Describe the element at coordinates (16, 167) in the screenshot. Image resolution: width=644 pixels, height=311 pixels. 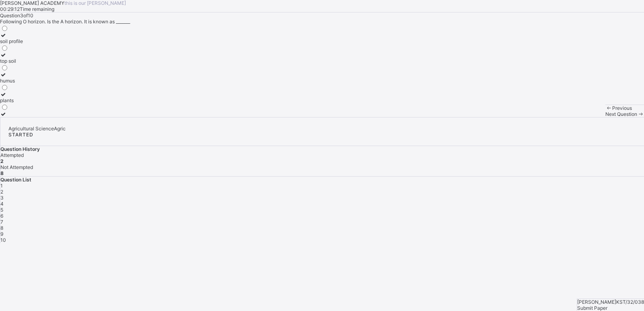
I see `span: Not Attempted` at that location.